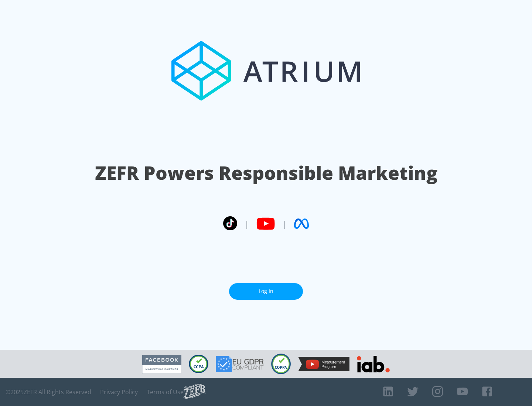 The width and height of the screenshot is (532, 406). I want to click on h1: ZEFR Powers Responsible Marketing, so click(266, 173).